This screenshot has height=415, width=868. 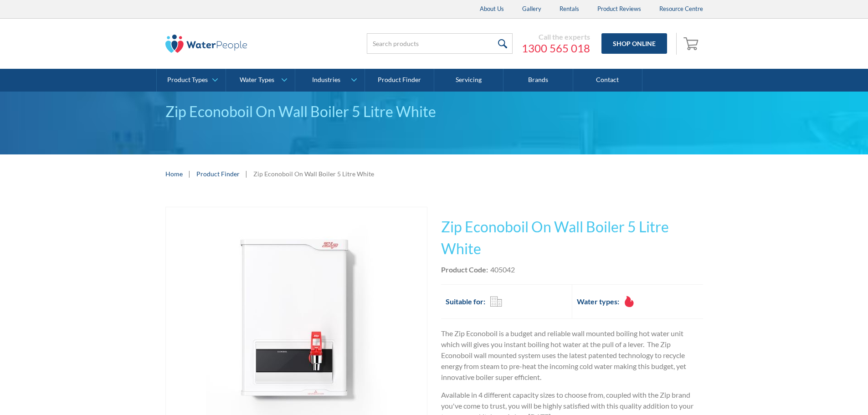 I want to click on a: Servicing, so click(x=469, y=80).